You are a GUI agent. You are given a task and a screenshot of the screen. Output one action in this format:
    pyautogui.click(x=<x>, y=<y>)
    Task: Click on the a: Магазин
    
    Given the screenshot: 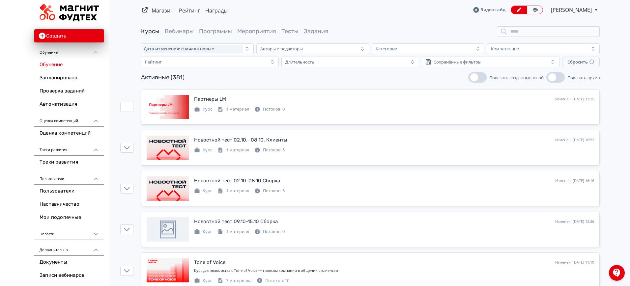 What is the action you would take?
    pyautogui.click(x=163, y=11)
    